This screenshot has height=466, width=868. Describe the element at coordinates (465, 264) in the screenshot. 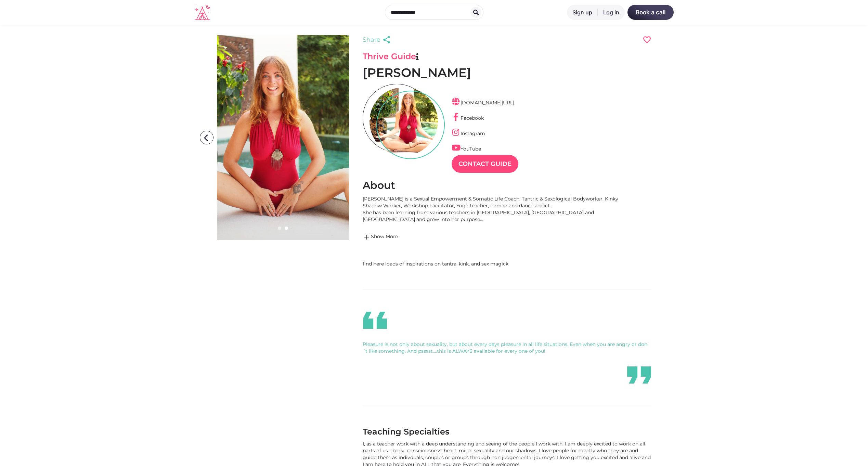

I see `div: find here loads of inspirations on tantra, kink, and sex magick` at that location.